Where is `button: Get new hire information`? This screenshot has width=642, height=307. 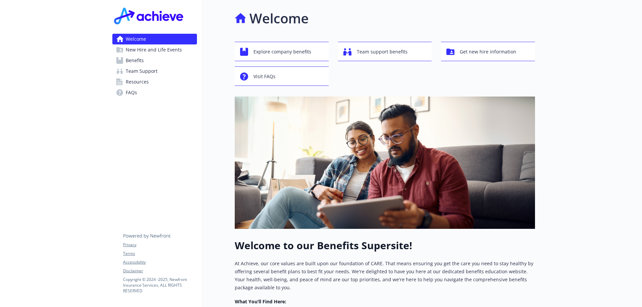 button: Get new hire information is located at coordinates (488, 52).